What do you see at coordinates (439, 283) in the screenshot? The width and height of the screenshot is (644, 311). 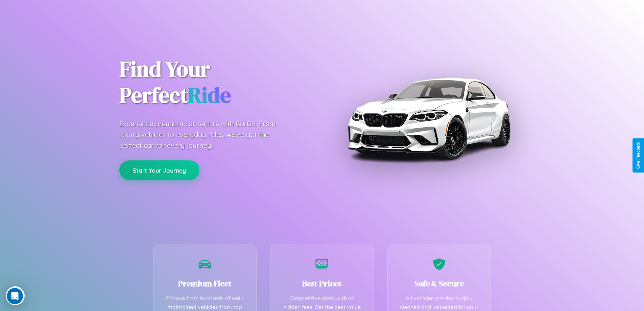 I see `h3: Safe & Secure` at bounding box center [439, 283].